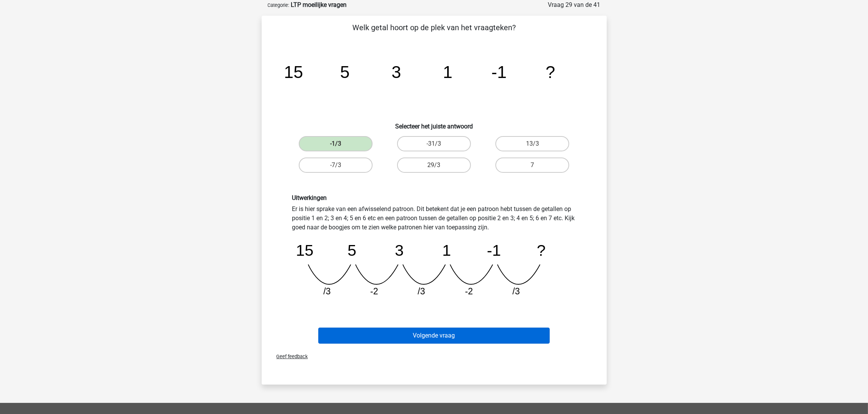 This screenshot has height=414, width=868. I want to click on label: 7, so click(532, 166).